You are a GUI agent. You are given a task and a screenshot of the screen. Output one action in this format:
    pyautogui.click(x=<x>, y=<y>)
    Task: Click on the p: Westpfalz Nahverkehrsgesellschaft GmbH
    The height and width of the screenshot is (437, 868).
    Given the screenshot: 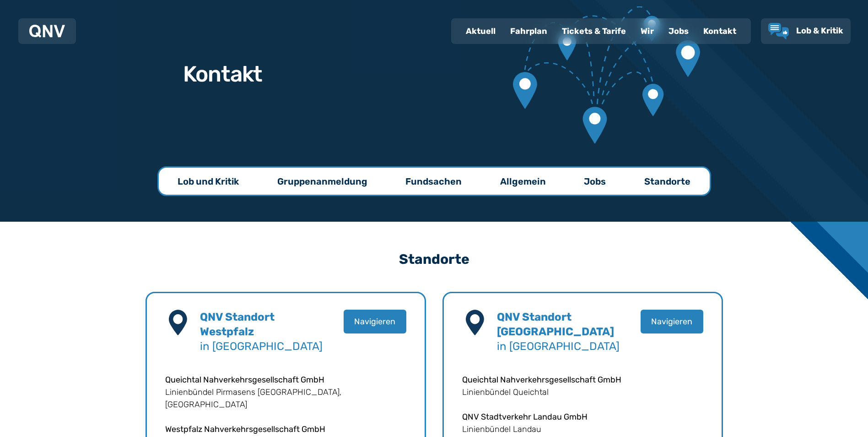 What is the action you would take?
    pyautogui.click(x=286, y=429)
    